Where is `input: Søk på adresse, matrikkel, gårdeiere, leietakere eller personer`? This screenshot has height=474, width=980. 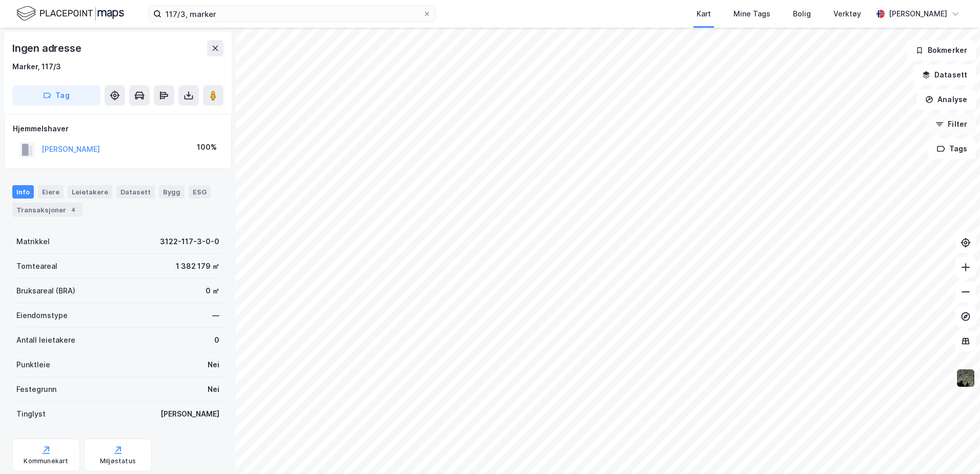 input: Søk på adresse, matrikkel, gårdeiere, leietakere eller personer is located at coordinates (292, 14).